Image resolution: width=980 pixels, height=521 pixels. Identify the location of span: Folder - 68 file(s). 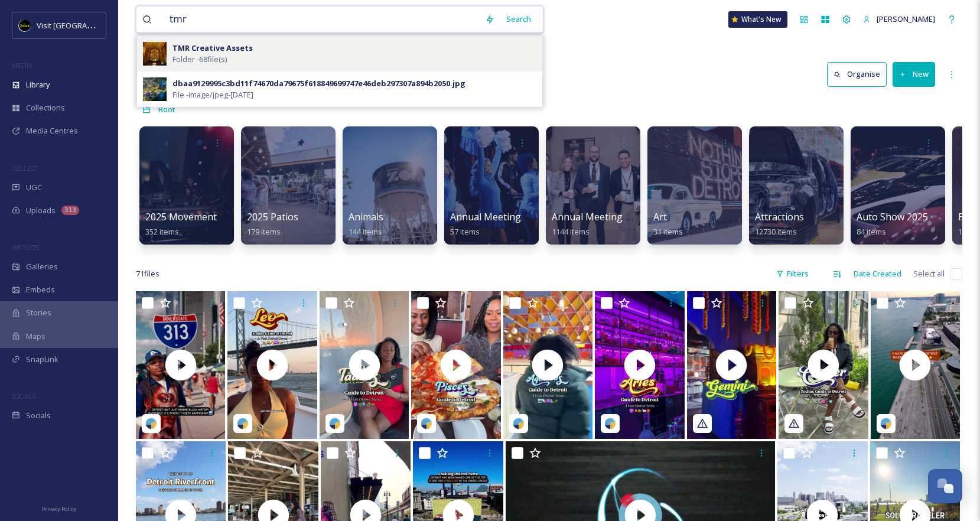
(200, 59).